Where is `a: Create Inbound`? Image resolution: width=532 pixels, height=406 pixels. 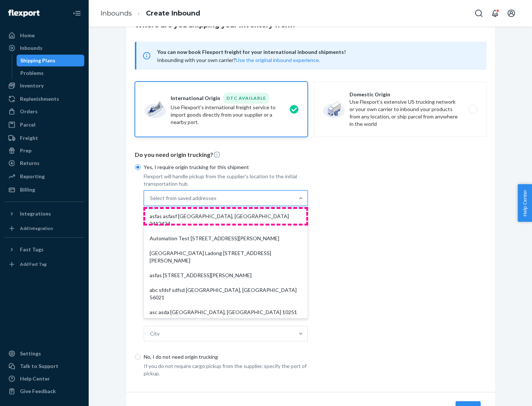 a: Create Inbound is located at coordinates (173, 13).